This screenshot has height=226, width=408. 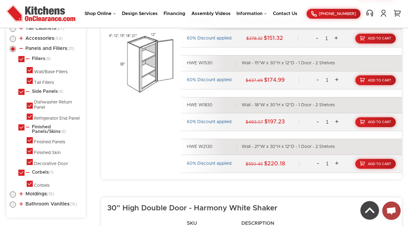 What do you see at coordinates (51, 72) in the screenshot?
I see `div: Wall/Base Fillers` at bounding box center [51, 72].